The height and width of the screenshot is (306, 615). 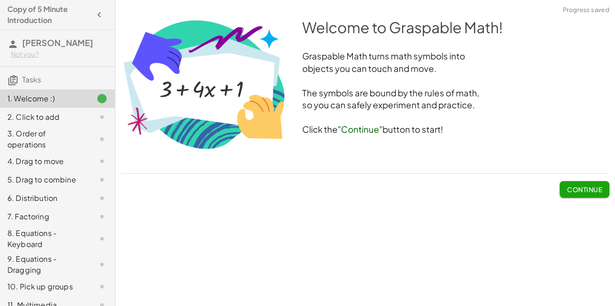 What do you see at coordinates (44, 180) in the screenshot?
I see `div: 5. Drag to combine` at bounding box center [44, 180].